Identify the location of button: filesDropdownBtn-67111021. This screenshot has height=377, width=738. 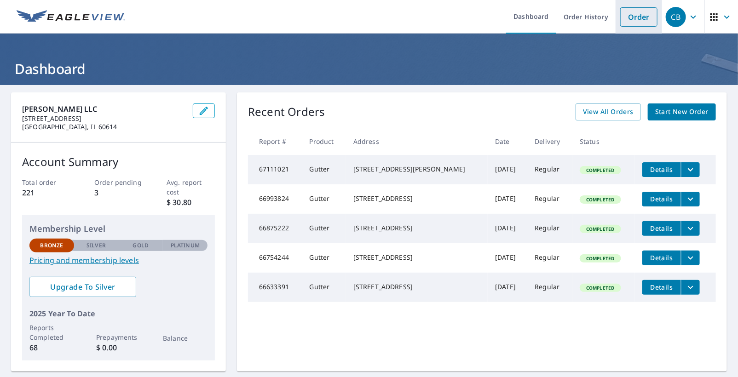
(690, 170).